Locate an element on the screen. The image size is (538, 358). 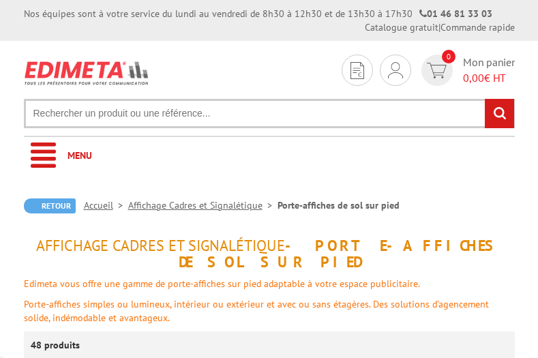
a: devis rapide 0 Mon panier 0,00€ HT is located at coordinates (467, 70).